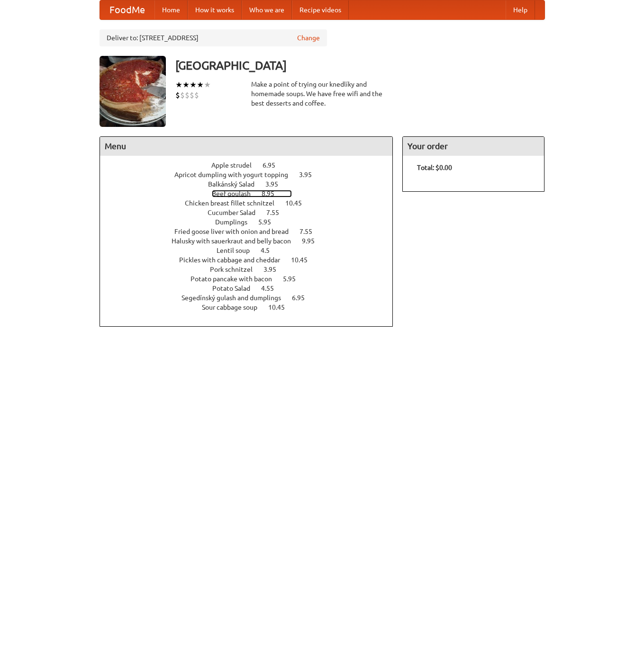  Describe the element at coordinates (322, 94) in the screenshot. I see `div: Make a point of trying our knedlíky and homemade soups. We have free wifi and the best desserts a...` at that location.